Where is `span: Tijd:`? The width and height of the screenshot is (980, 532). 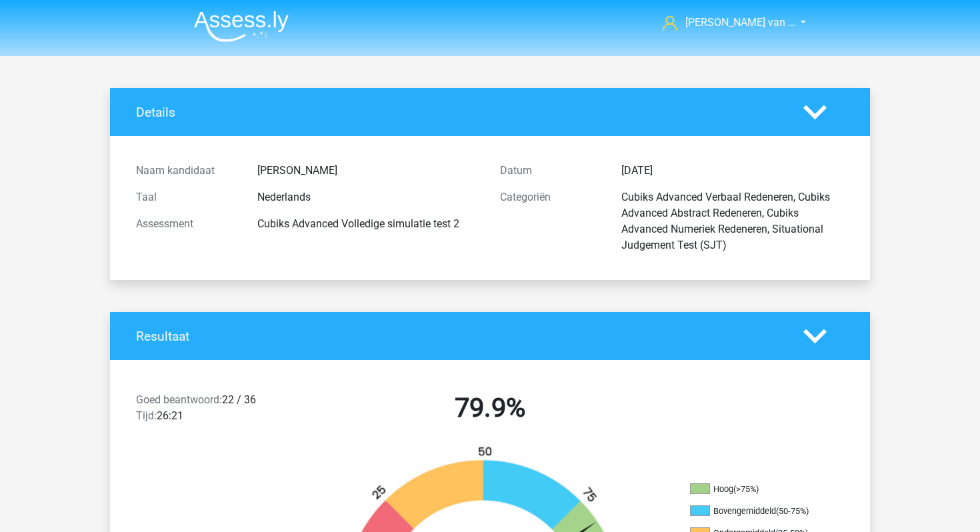 span: Tijd: is located at coordinates (146, 415).